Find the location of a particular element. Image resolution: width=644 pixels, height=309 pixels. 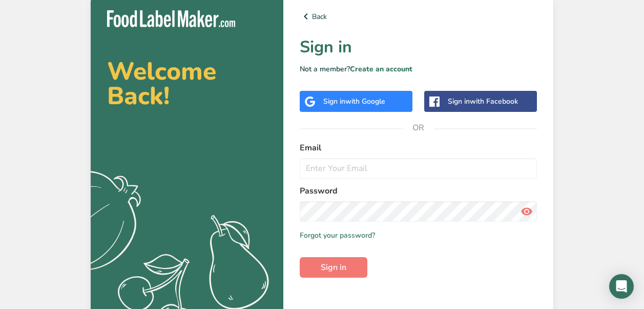

h1: Sign in is located at coordinates (418, 47).